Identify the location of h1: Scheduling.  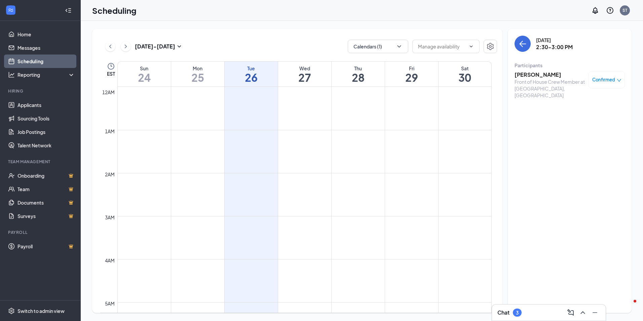
(114, 10).